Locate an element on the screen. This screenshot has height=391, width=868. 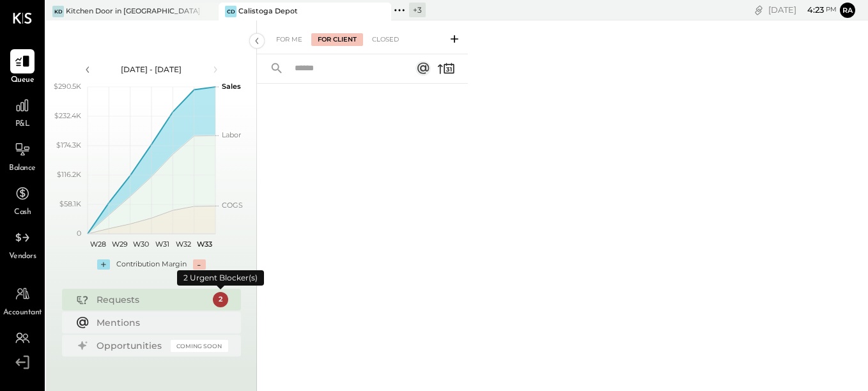
text: $58.1K is located at coordinates (70, 204).